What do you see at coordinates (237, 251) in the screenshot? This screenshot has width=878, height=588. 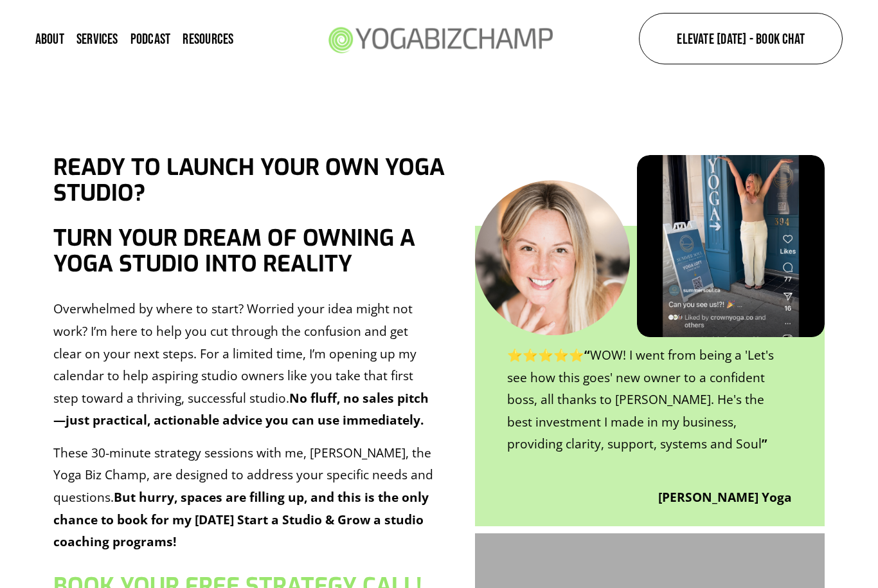 I see `strong: Turn Your Dream of Owning a Yoga Studio into Reality` at bounding box center [237, 251].